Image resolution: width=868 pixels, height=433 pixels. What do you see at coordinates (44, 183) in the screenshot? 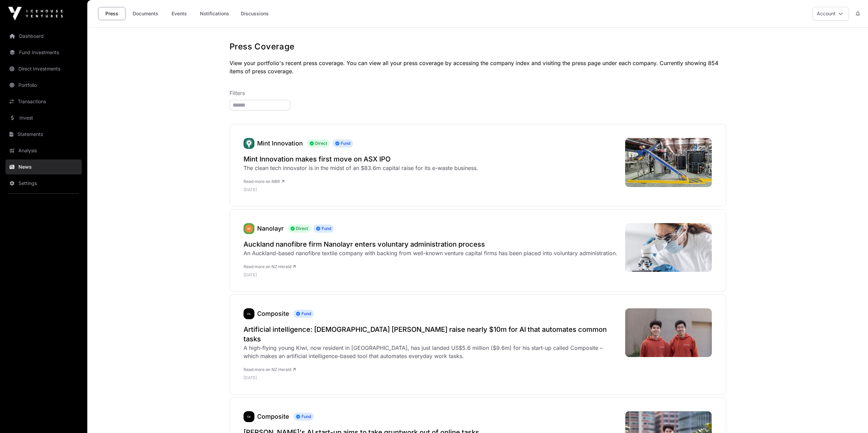
I see `a: Settings` at bounding box center [44, 183].